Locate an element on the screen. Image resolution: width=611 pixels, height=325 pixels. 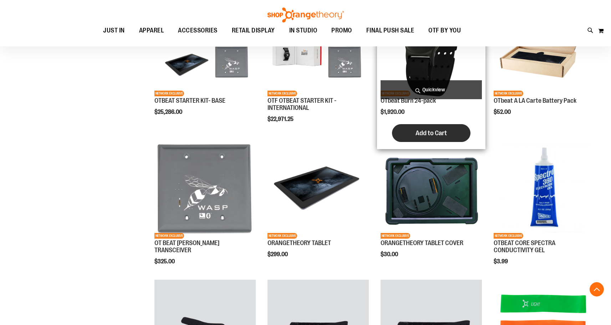
button: Add to Cart is located at coordinates (431, 133).